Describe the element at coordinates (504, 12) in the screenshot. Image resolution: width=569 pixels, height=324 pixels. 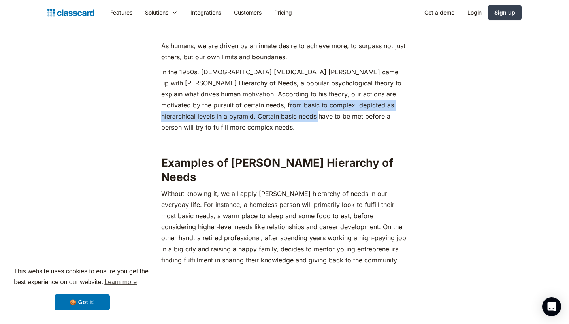
I see `a: Sign up` at that location.